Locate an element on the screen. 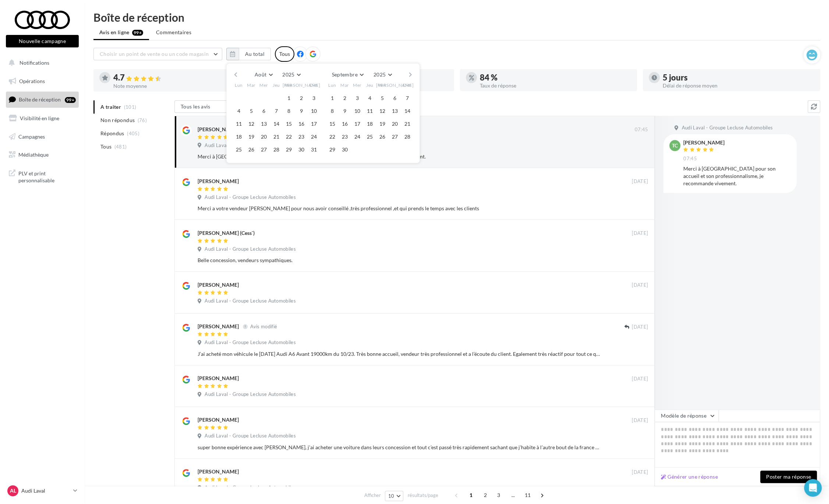  span: Août is located at coordinates (260, 75).